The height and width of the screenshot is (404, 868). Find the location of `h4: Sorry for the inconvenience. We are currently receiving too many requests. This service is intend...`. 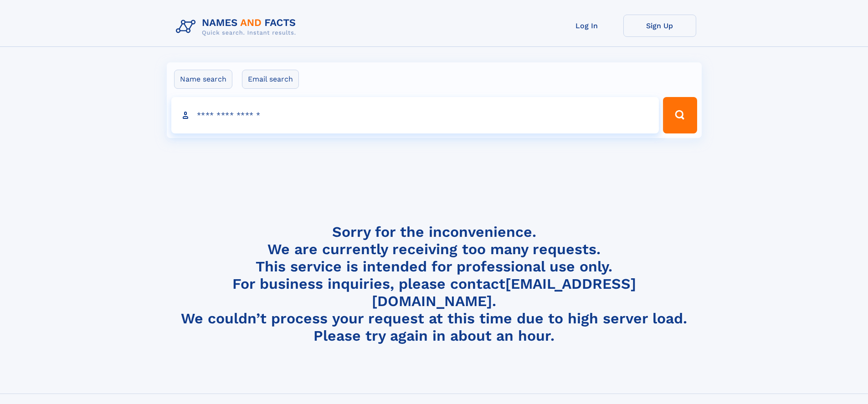

h4: Sorry for the inconvenience. We are currently receiving too many requests. This service is intend... is located at coordinates (434, 284).